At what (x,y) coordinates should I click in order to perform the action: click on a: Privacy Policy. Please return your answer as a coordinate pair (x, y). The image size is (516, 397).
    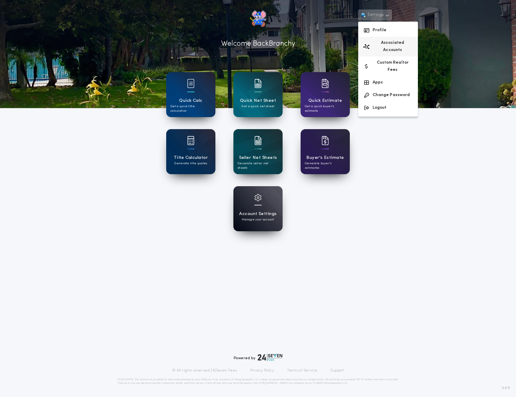
    Looking at the image, I should click on (262, 371).